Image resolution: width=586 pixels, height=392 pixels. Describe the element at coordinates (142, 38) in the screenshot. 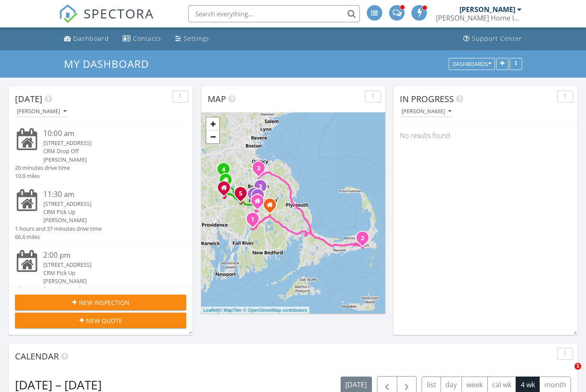

I see `a: Contacts` at that location.